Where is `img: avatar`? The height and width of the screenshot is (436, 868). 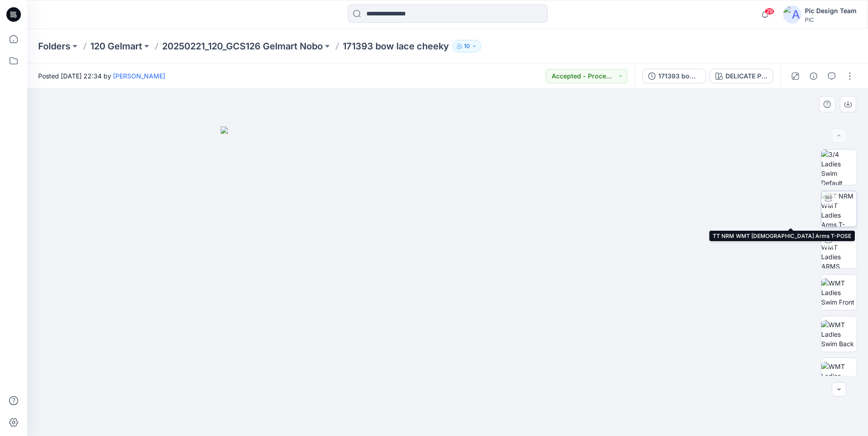
img: avatar is located at coordinates (792, 15).